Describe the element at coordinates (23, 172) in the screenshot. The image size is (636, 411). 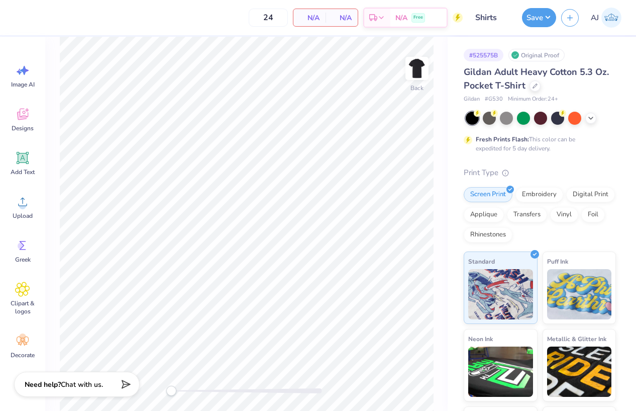
I see `span: Add Text` at that location.